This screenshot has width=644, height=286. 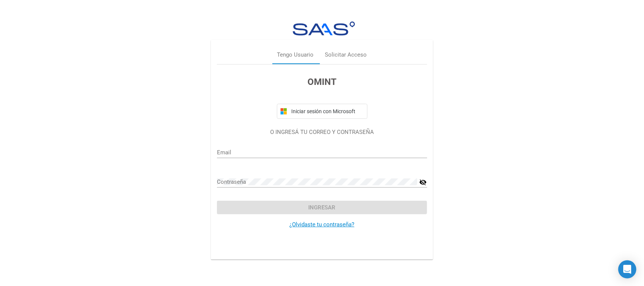 What do you see at coordinates (322, 82) in the screenshot?
I see `h3: OMINT` at bounding box center [322, 82].